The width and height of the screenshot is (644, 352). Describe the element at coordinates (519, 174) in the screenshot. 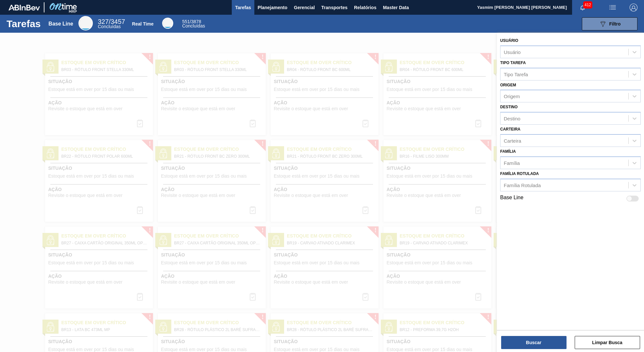

I see `label: Família Rotulada` at that location.